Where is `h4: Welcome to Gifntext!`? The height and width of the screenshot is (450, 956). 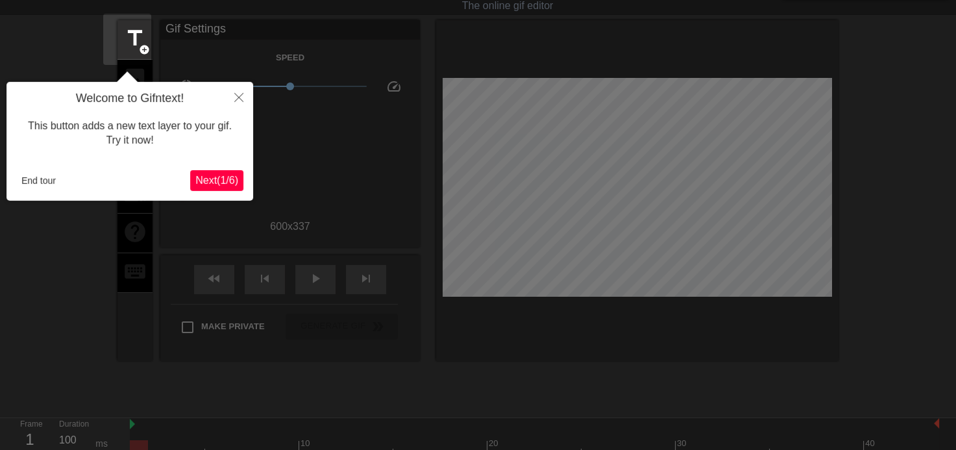 h4: Welcome to Gifntext! is located at coordinates (130, 99).